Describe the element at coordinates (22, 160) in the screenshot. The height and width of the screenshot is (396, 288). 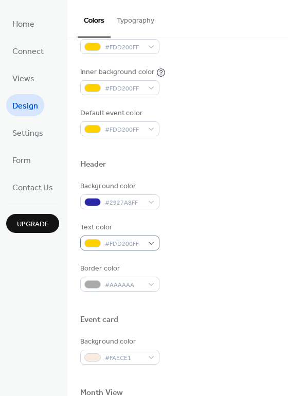
I see `a: Form` at that location.